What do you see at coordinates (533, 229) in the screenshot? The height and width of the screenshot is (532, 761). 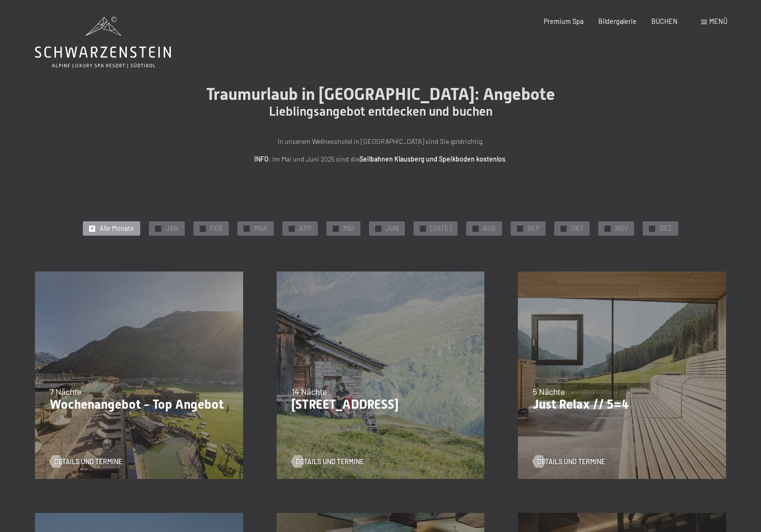 I see `span: SEP` at bounding box center [533, 229].